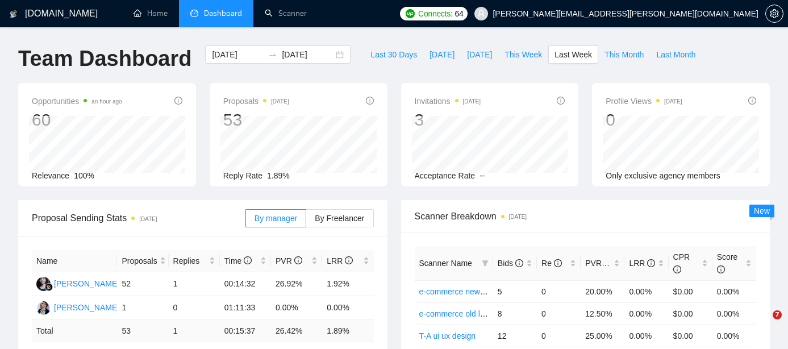 The image size is (788, 349). What do you see at coordinates (194, 13) in the screenshot?
I see `span: dashboard` at bounding box center [194, 13].